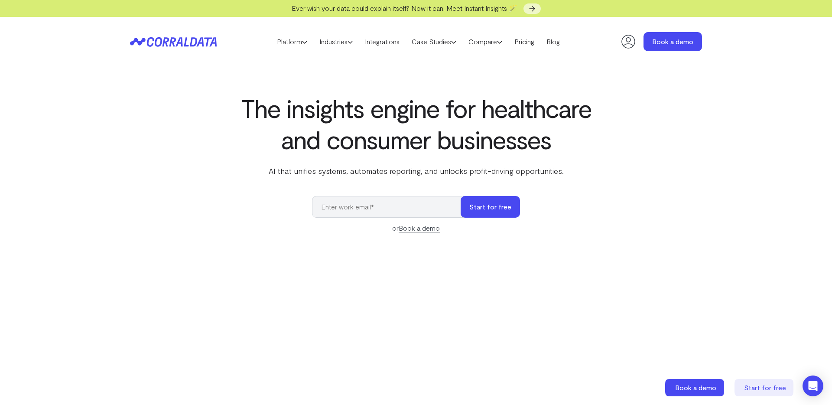  I want to click on a: Blog, so click(553, 42).